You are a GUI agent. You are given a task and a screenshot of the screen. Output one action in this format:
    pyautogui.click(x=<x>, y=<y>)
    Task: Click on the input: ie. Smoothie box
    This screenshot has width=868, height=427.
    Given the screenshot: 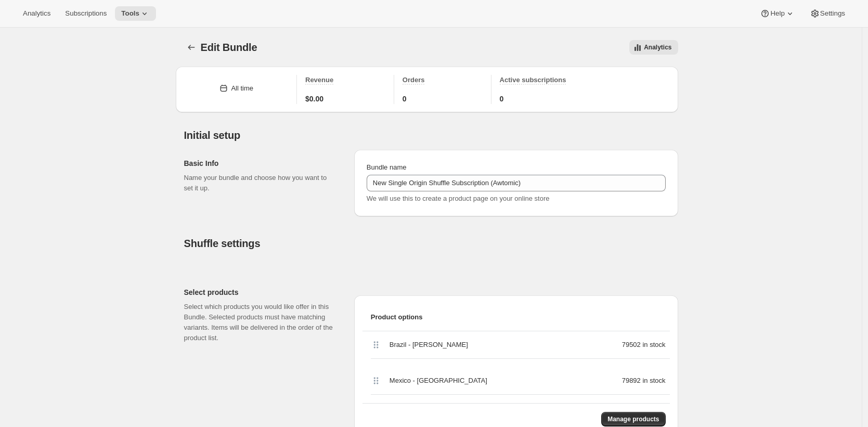 What is the action you would take?
    pyautogui.click(x=516, y=183)
    